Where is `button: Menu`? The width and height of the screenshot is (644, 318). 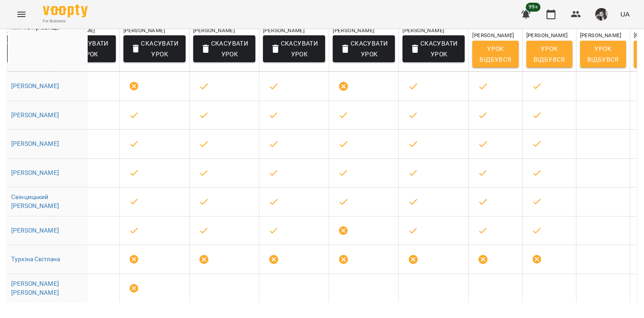 button: Menu is located at coordinates (22, 14).